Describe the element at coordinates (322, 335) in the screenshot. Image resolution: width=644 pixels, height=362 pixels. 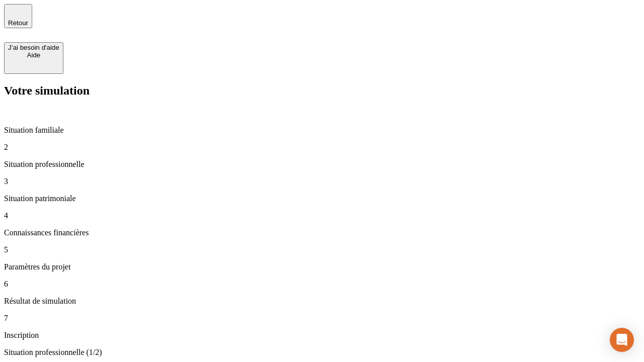
I see `p: Inscription` at that location.